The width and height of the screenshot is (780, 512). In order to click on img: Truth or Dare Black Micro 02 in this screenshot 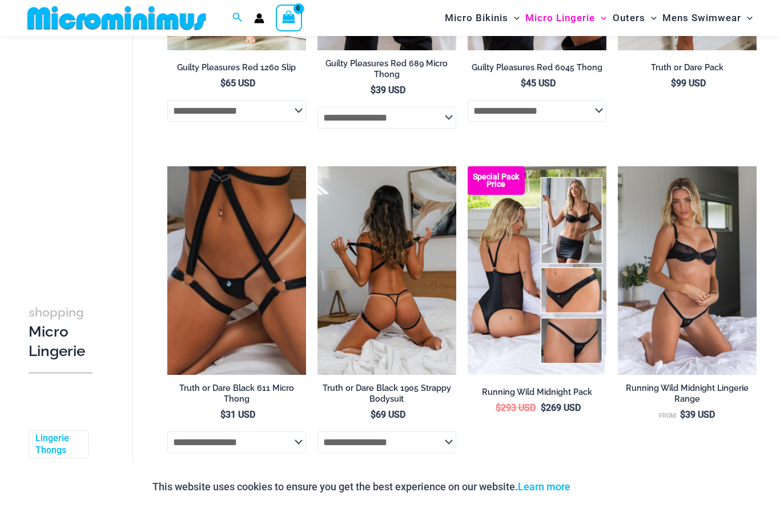, I will do `click(237, 270)`.